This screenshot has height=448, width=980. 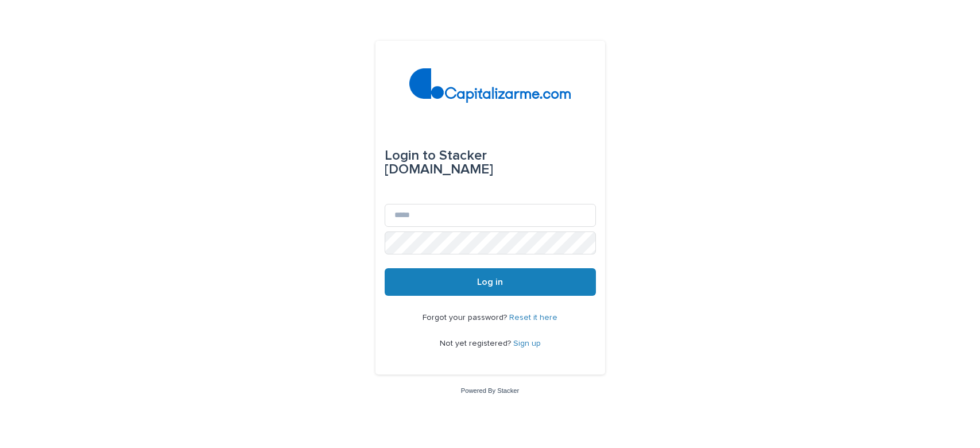 What do you see at coordinates (409, 156) in the screenshot?
I see `span: Login to` at bounding box center [409, 156].